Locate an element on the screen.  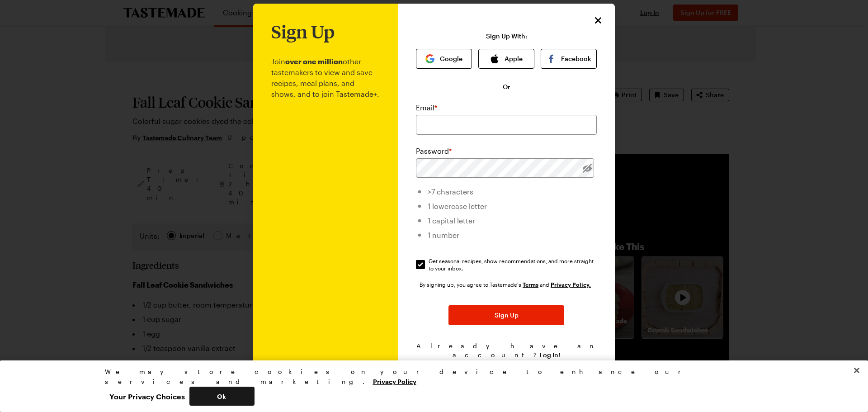
span: >7 characters is located at coordinates (451, 191).